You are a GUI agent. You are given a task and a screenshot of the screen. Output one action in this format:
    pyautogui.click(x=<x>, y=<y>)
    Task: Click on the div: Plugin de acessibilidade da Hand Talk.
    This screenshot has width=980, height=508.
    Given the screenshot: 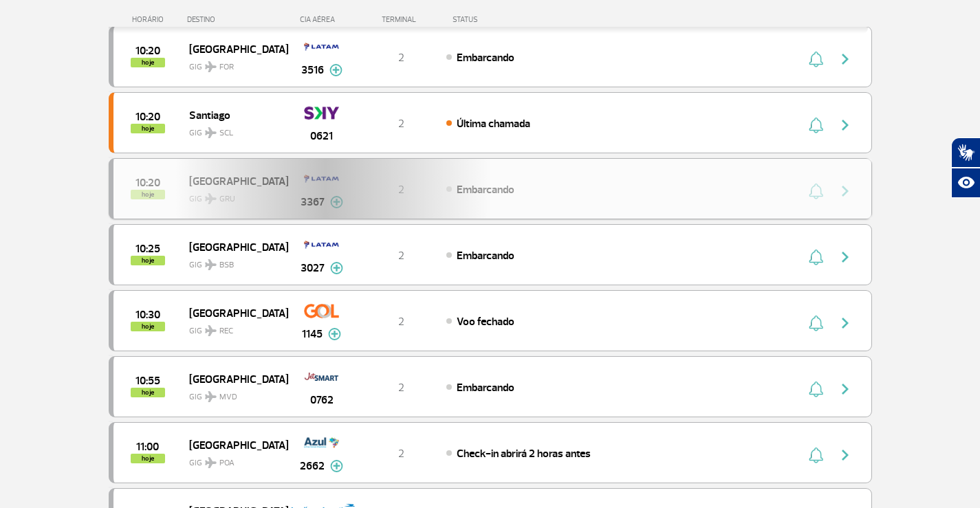 What is the action you would take?
    pyautogui.click(x=966, y=168)
    